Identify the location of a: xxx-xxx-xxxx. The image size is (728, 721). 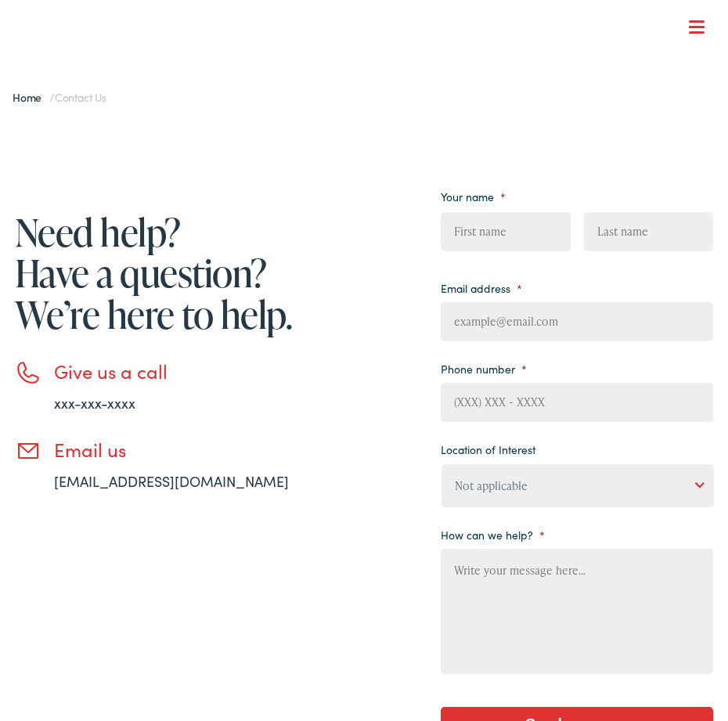
(94, 402).